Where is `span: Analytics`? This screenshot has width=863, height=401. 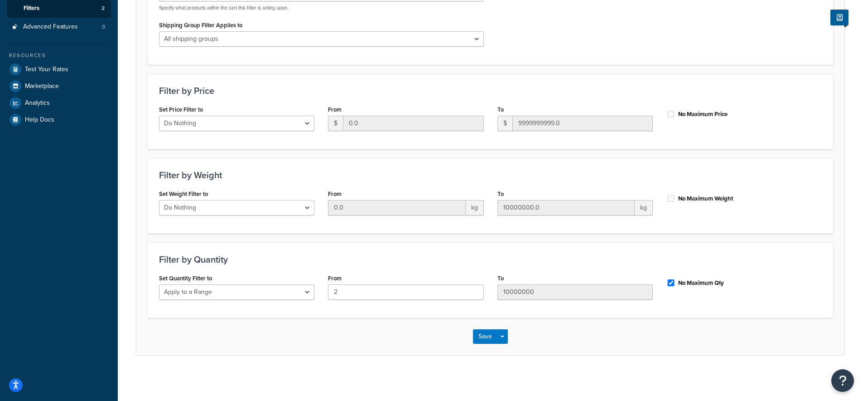
span: Analytics is located at coordinates (37, 103).